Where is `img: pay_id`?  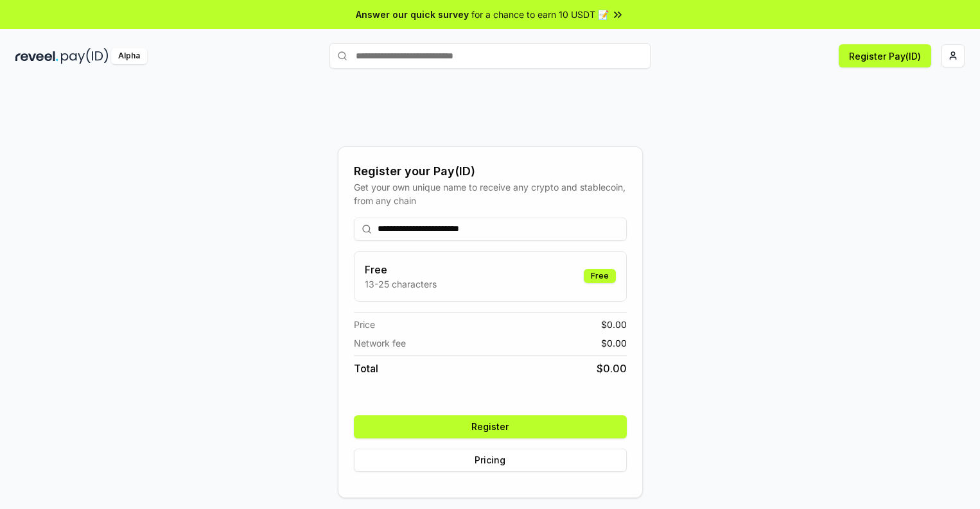 img: pay_id is located at coordinates (85, 56).